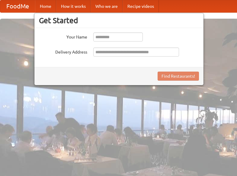  Describe the element at coordinates (178, 76) in the screenshot. I see `button: Find Restaurants!` at that location.